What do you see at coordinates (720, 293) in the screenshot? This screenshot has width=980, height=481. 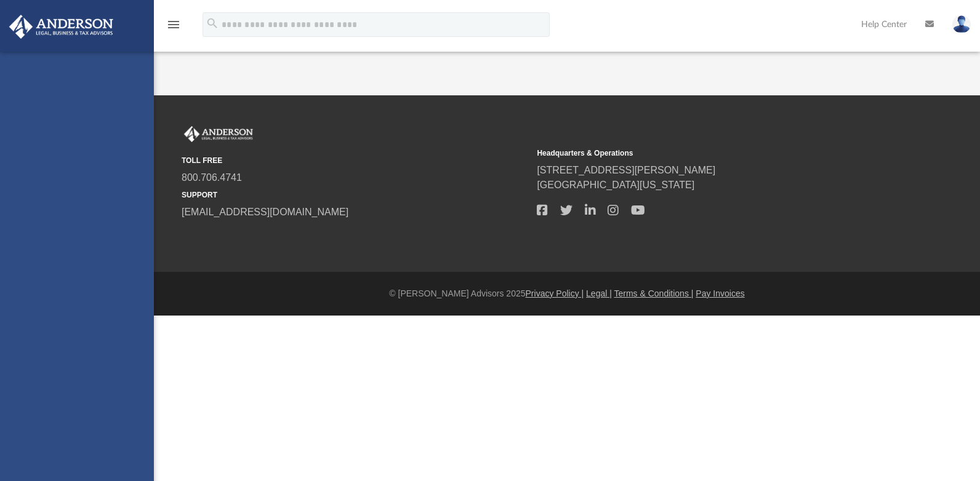 I see `a: Pay Invoices` at bounding box center [720, 293].